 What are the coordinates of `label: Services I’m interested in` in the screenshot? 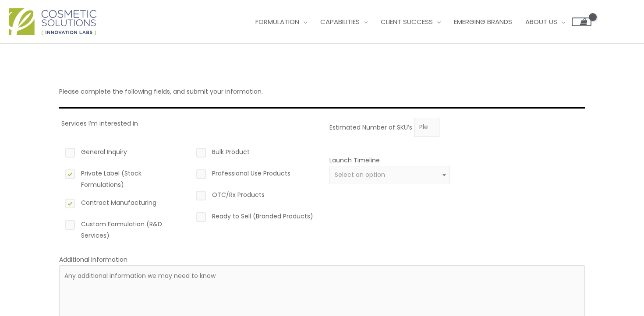 It's located at (100, 123).